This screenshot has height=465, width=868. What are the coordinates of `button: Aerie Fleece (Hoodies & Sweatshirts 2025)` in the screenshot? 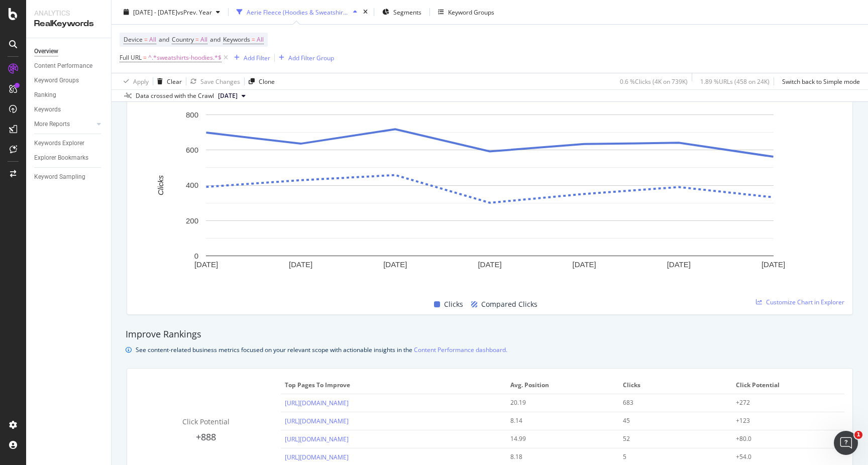 It's located at (297, 12).